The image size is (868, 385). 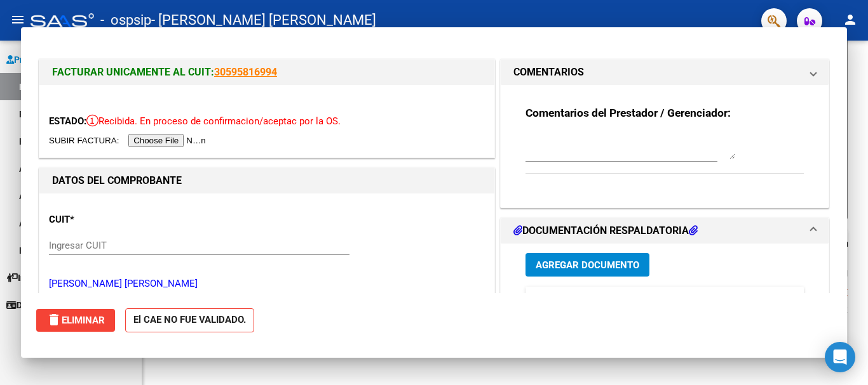 What do you see at coordinates (850, 20) in the screenshot?
I see `mat-icon: person` at bounding box center [850, 20].